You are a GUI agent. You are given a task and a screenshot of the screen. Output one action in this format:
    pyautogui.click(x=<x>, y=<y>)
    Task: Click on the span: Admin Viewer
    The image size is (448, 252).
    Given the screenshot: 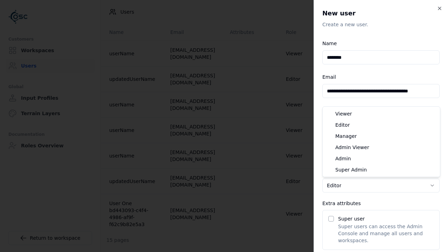 What is the action you would take?
    pyautogui.click(x=352, y=147)
    